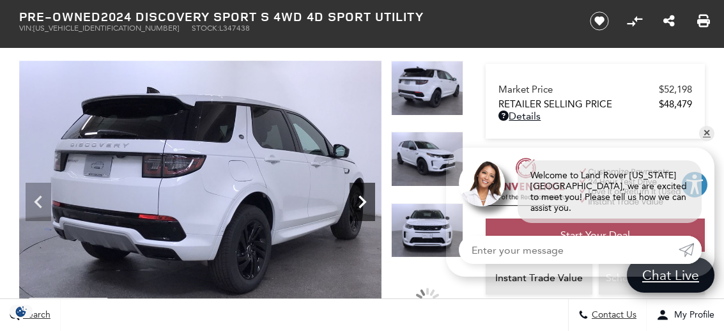  I want to click on span: VIN:, so click(26, 28).